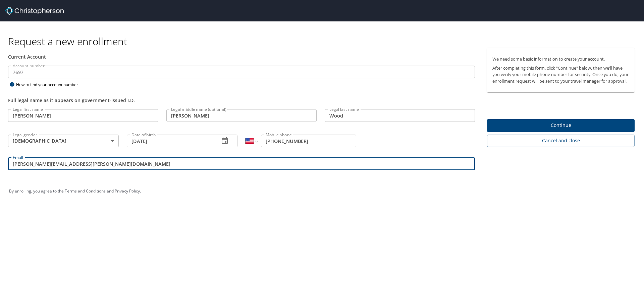  Describe the element at coordinates (170, 141) in the screenshot. I see `input: MM/DD/YYYY` at that location.